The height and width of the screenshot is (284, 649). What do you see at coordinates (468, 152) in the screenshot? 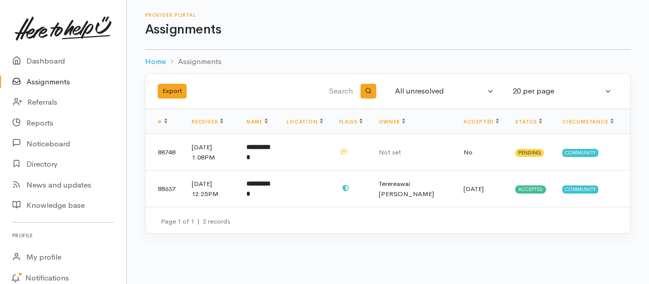
I see `span: No` at bounding box center [468, 152].